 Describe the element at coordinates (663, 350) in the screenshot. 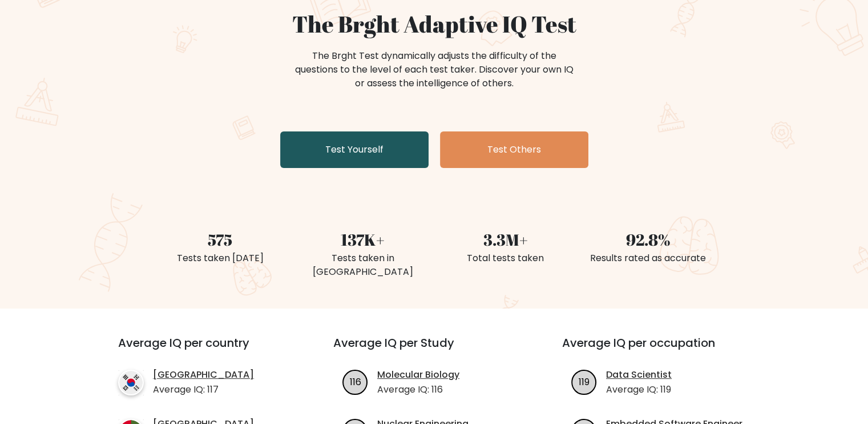

I see `h3: Average IQ per occupation` at that location.